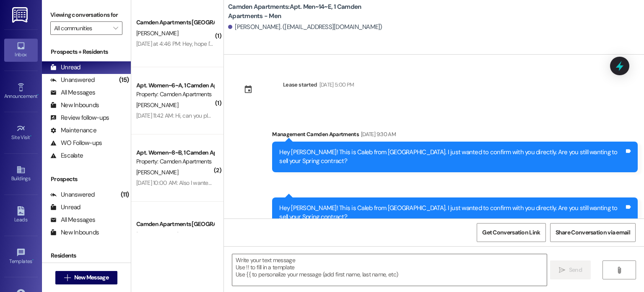 This screenshot has height=292, width=644. What do you see at coordinates (73, 131) in the screenshot?
I see `div: Maintenance` at bounding box center [73, 131].